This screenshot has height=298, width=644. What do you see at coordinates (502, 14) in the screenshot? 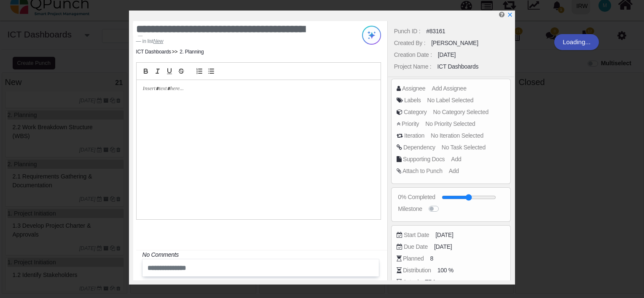
I see `i: Edit Punch` at bounding box center [502, 14].